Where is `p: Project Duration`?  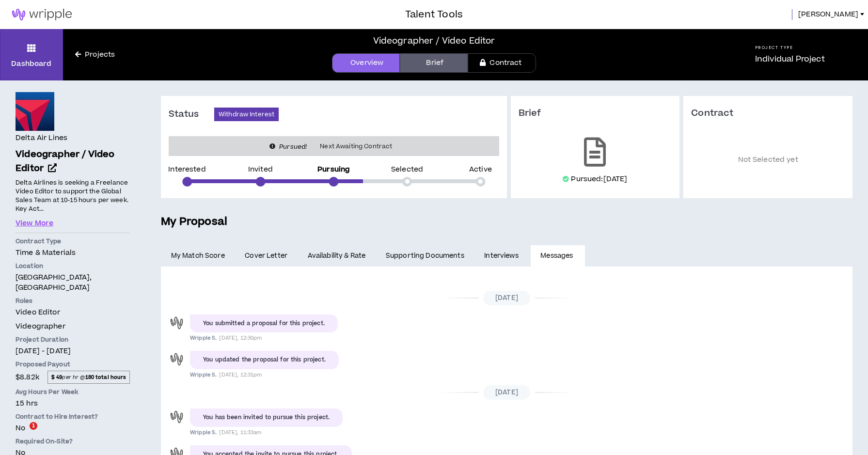
p: Project Duration is located at coordinates (73, 340).